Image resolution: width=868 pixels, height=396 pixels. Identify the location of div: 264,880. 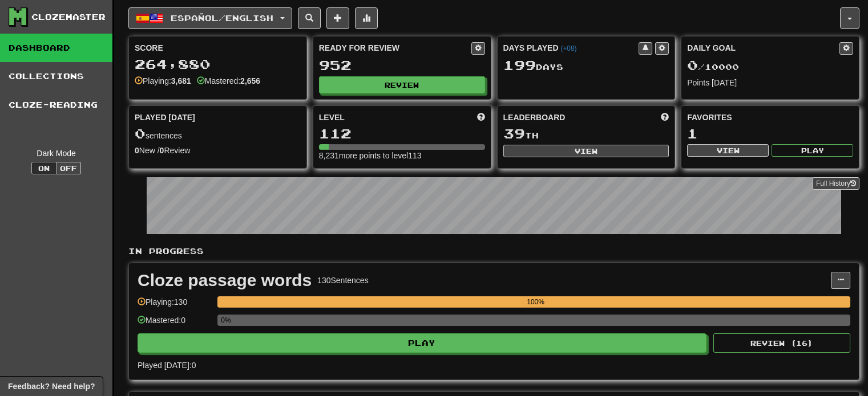
(217, 64).